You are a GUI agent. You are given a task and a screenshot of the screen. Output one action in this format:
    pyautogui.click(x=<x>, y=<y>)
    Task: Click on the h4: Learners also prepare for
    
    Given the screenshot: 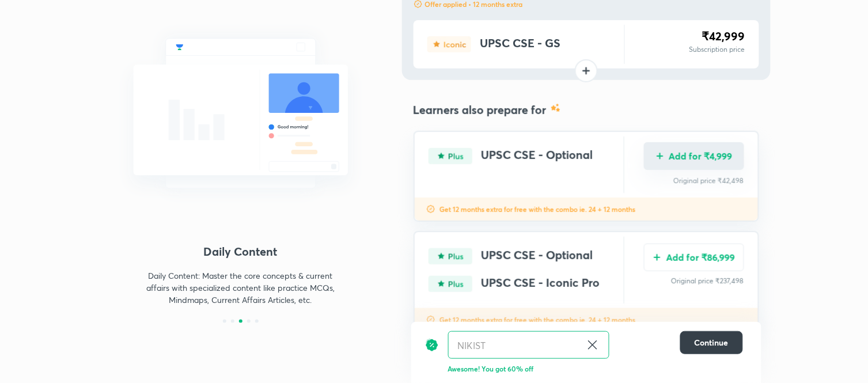 What is the action you would take?
    pyautogui.click(x=480, y=110)
    